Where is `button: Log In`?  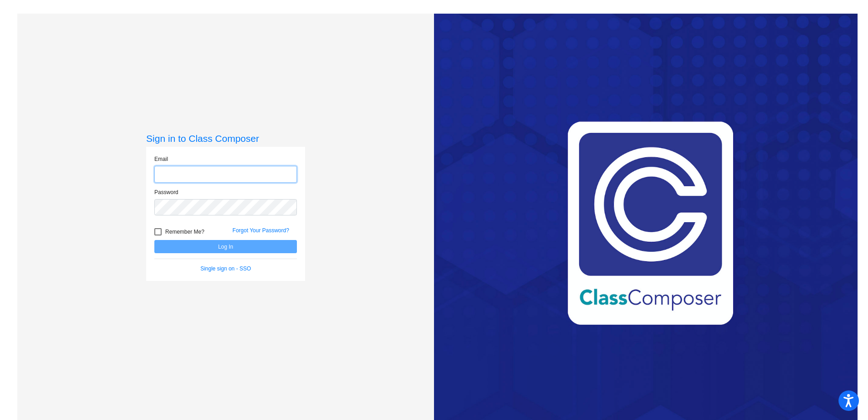 button: Log In is located at coordinates (225, 246).